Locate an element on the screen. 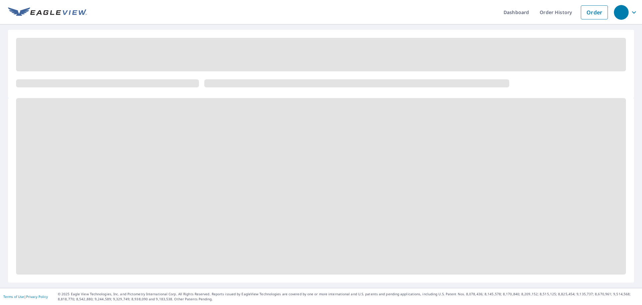 This screenshot has height=305, width=642. p: © 2025 Eagle View Technologies, Inc. and Pictometry International Corp. All Rights Reserved. Repo... is located at coordinates (348, 296).